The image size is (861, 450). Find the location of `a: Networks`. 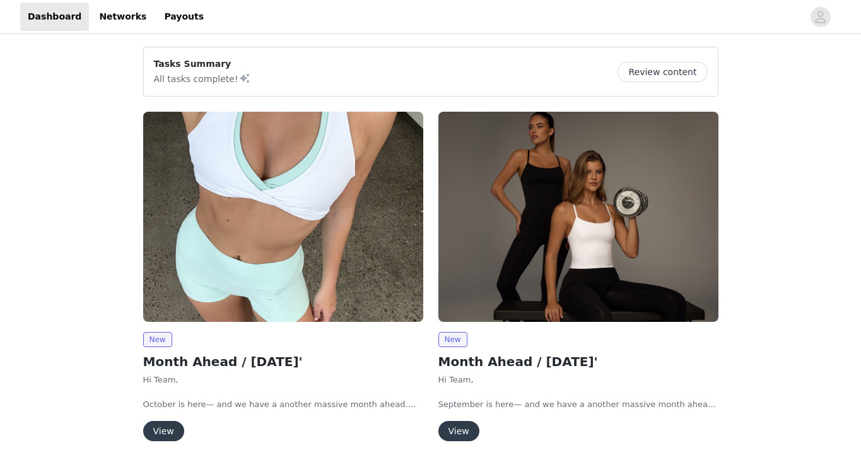

a: Networks is located at coordinates (122, 16).